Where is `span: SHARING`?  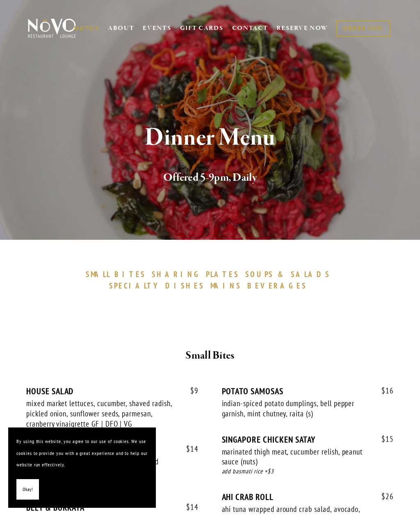
span: SHARING is located at coordinates (176, 274).